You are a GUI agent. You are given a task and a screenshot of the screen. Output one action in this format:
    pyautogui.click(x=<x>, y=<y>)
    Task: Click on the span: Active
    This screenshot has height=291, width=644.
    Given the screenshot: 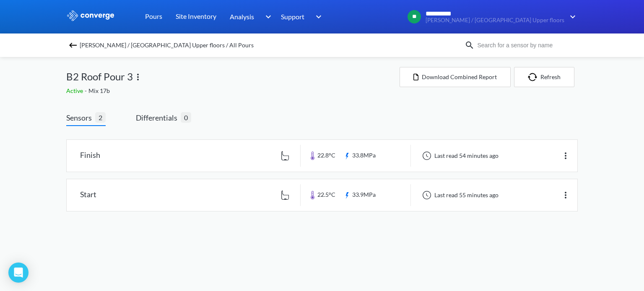 What is the action you would take?
    pyautogui.click(x=75, y=90)
    